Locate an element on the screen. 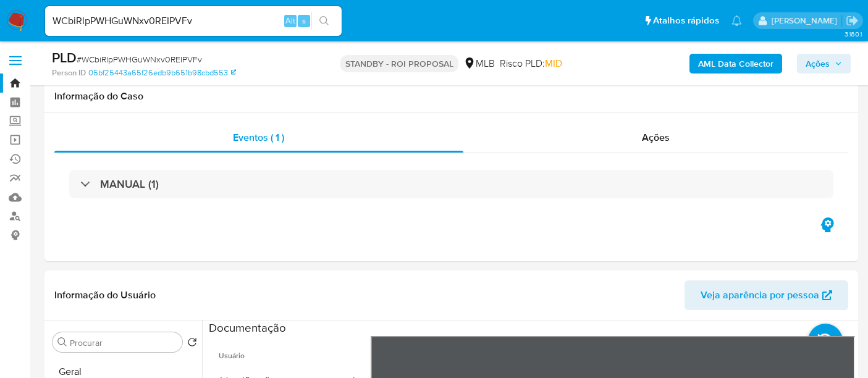  span: Atalhos rápidos is located at coordinates (685, 21).